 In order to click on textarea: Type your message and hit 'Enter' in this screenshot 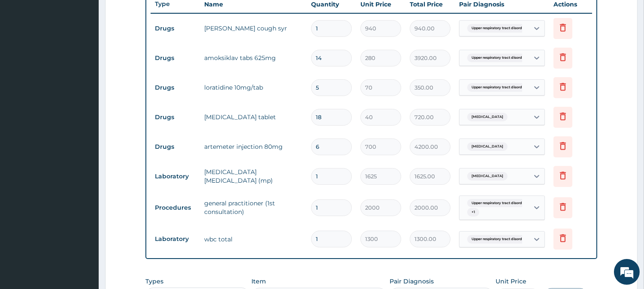, I will do `click(83, 211)`.